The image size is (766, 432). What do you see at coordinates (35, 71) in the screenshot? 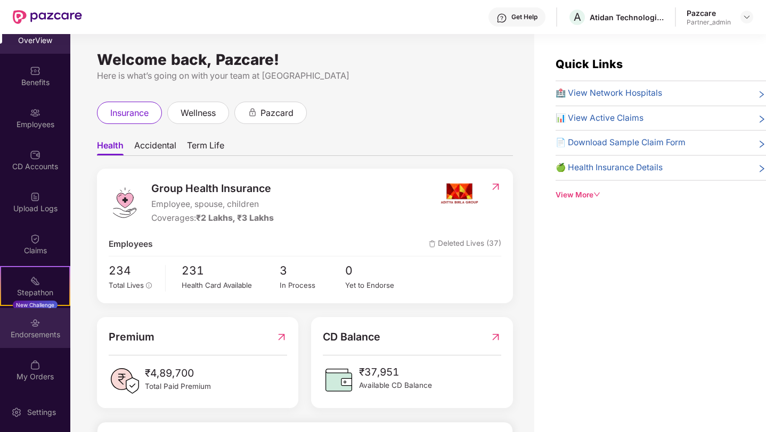
I see `img: svg+xml;base64,PHN2ZyBpZD0iQmVuZWZpdHMiIHhtbG5zPSJodHRwOi8vd3d3LnczLm9yZy8yMDAwL3N2ZyIgd2lkdGg9Ij...` at bounding box center [35, 71].